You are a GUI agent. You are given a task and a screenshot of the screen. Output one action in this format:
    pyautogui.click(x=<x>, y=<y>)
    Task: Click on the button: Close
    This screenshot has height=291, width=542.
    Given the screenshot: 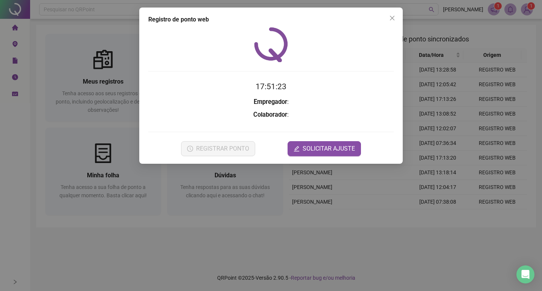 What is the action you would take?
    pyautogui.click(x=392, y=18)
    